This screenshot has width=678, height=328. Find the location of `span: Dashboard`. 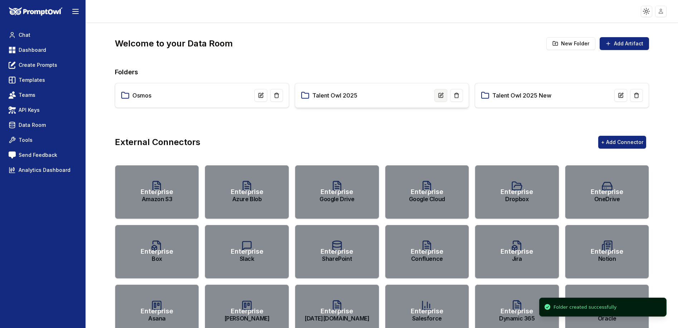

span: Dashboard is located at coordinates (32, 50).